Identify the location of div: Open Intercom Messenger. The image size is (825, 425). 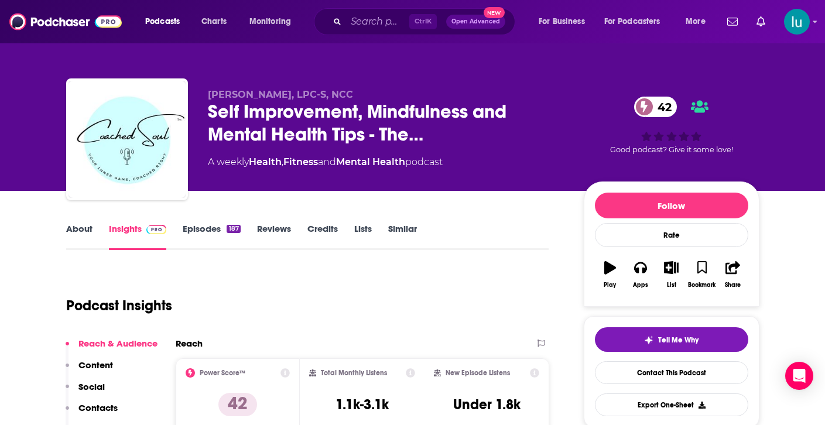
(799, 376).